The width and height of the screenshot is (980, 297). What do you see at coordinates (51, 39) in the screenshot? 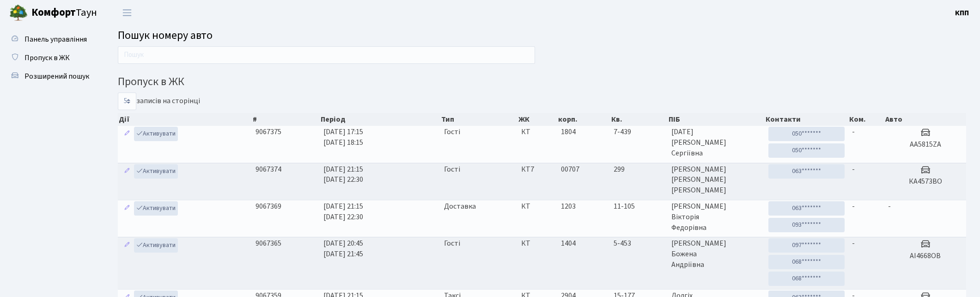
I see `a: Панель управління` at bounding box center [51, 39].